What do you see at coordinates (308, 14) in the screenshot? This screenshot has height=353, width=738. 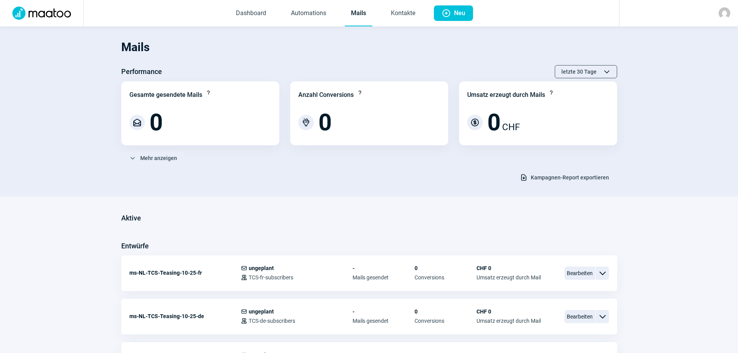 I see `a: Automations` at bounding box center [308, 14].